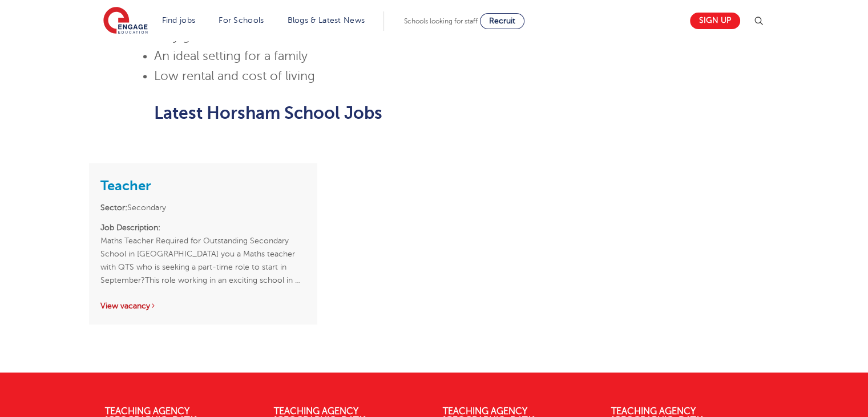 The width and height of the screenshot is (868, 417). What do you see at coordinates (203, 208) in the screenshot?
I see `li: Secondary` at bounding box center [203, 208].